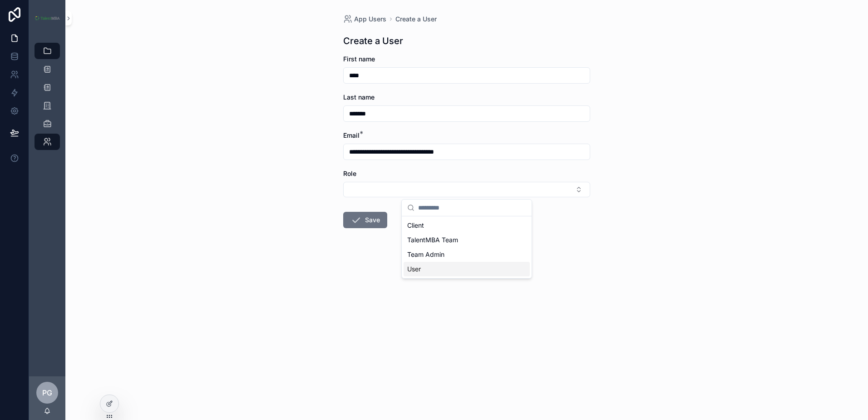 The height and width of the screenshot is (420, 868). I want to click on span: Role, so click(350, 173).